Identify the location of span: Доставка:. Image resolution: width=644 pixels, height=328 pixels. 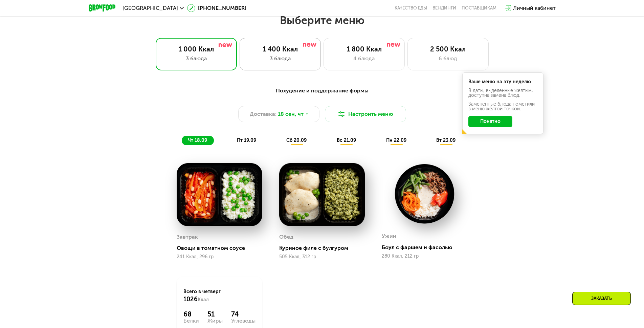
(263, 114).